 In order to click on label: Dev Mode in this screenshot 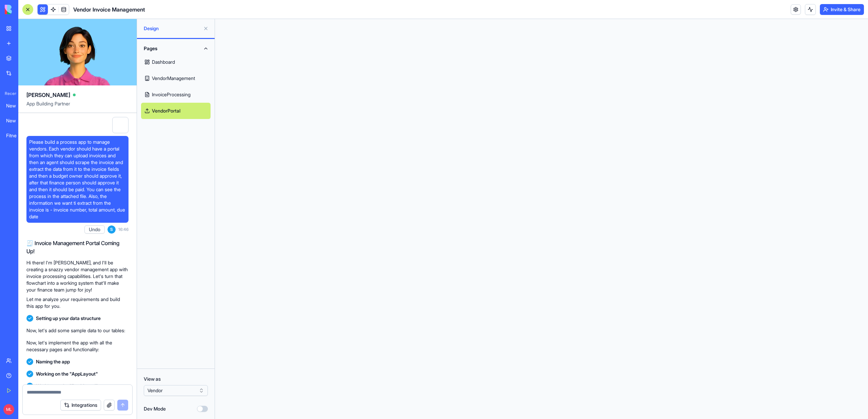, I will do `click(155, 409)`.